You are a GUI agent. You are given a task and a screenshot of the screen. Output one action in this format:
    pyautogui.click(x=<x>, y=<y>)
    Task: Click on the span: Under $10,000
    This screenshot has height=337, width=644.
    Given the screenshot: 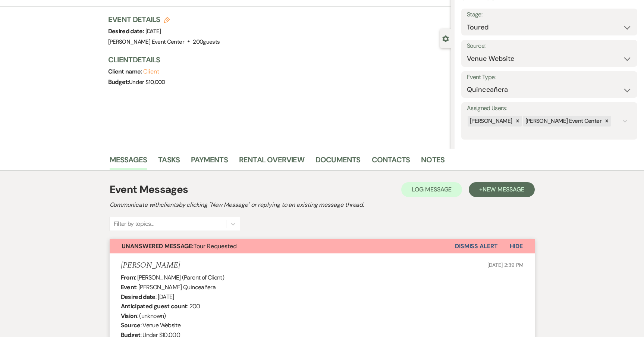 What is the action you would take?
    pyautogui.click(x=147, y=82)
    